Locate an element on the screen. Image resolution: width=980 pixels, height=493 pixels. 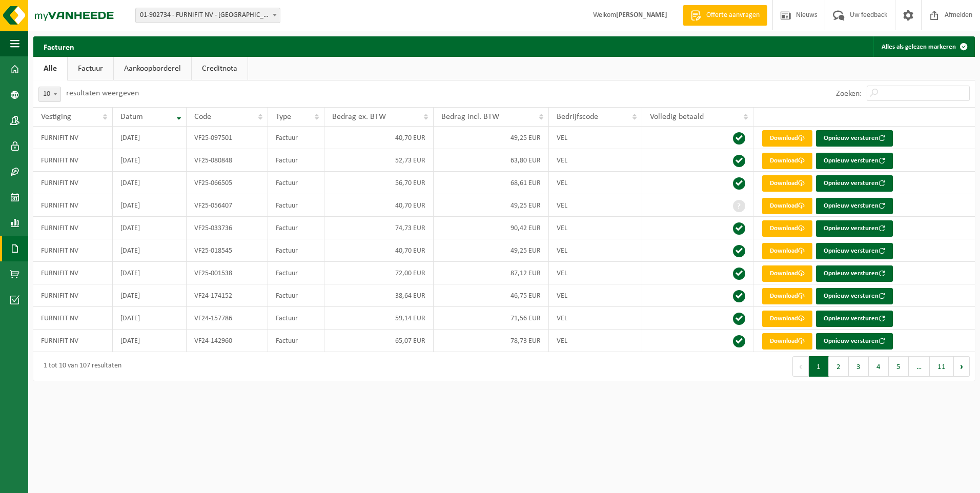
td: 87,12 EUR is located at coordinates (491, 273).